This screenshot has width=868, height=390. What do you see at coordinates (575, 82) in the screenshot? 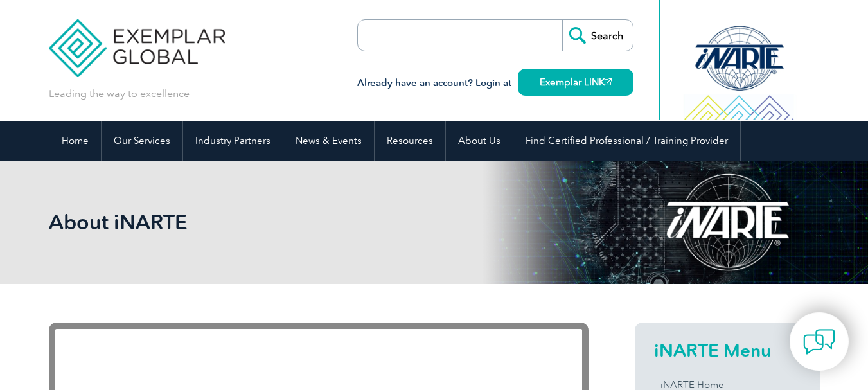
I see `a: Exemplar LINK` at bounding box center [575, 82].